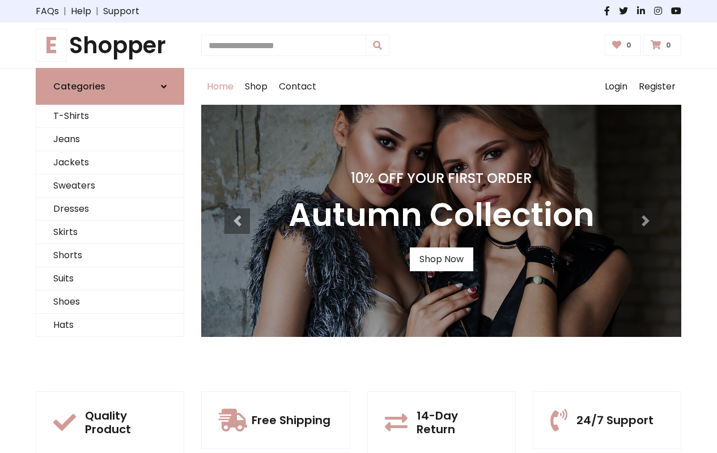  I want to click on a: Skirts, so click(110, 232).